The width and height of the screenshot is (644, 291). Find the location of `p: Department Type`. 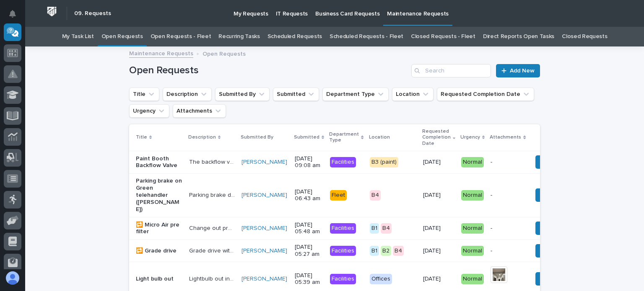

p: Department Type is located at coordinates (344, 137).